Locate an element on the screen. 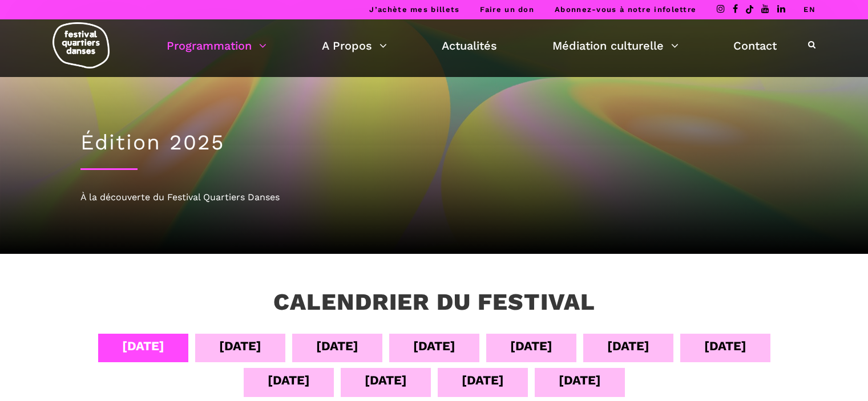  a: Actualités is located at coordinates (469, 46).